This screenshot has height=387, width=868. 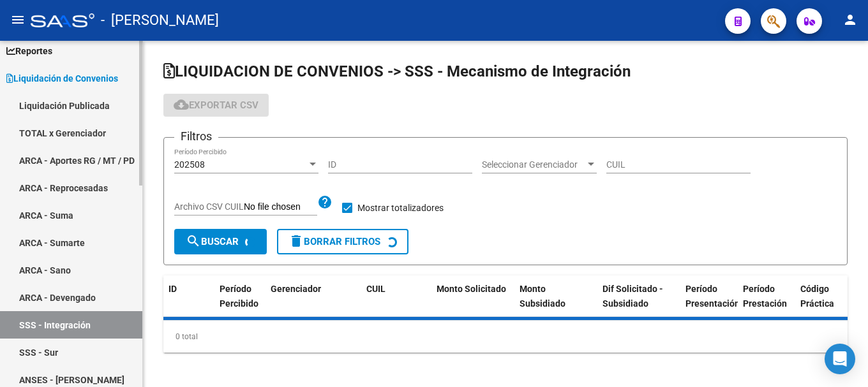 What do you see at coordinates (710, 304) in the screenshot?
I see `datatable-header-cell: Período Presentación` at bounding box center [710, 304].